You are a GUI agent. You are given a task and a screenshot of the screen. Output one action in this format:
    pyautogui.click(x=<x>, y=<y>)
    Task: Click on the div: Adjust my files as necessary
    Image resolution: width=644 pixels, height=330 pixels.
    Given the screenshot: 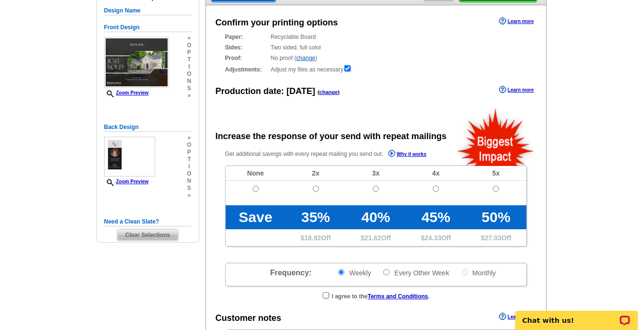 What is the action you would take?
    pyautogui.click(x=376, y=69)
    